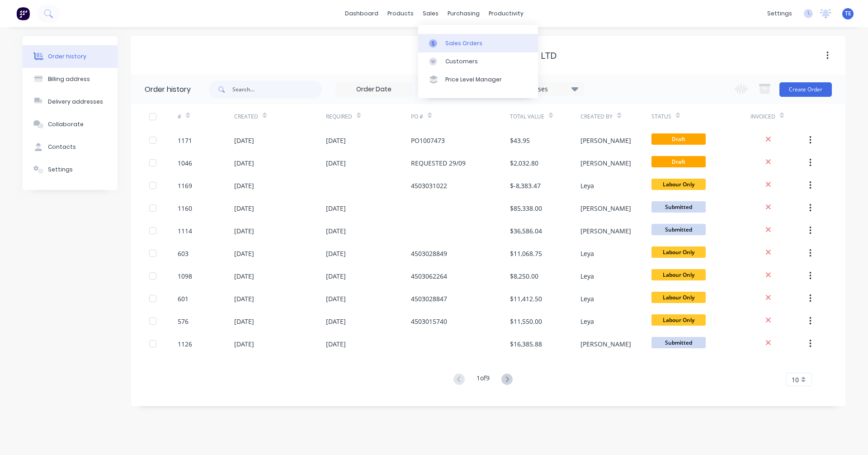  Describe the element at coordinates (70, 125) in the screenshot. I see `button: Collaborate` at that location.